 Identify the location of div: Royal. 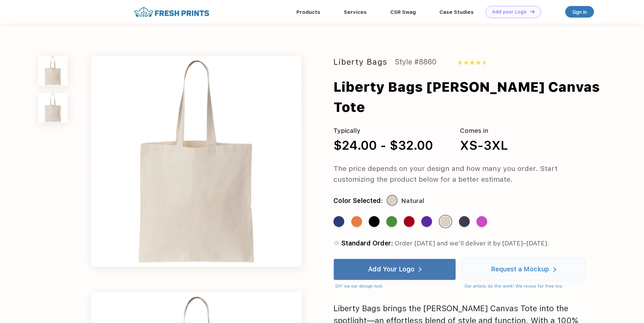
(339, 221).